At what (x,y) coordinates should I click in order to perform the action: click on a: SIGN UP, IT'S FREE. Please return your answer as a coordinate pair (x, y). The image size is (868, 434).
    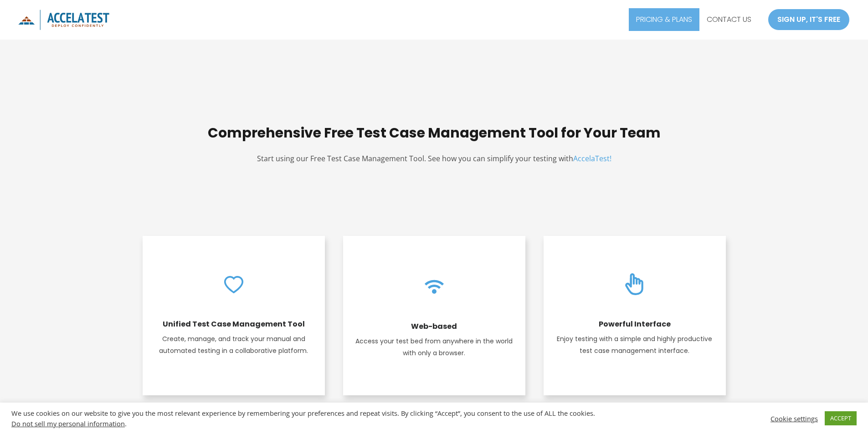
    Looking at the image, I should click on (809, 20).